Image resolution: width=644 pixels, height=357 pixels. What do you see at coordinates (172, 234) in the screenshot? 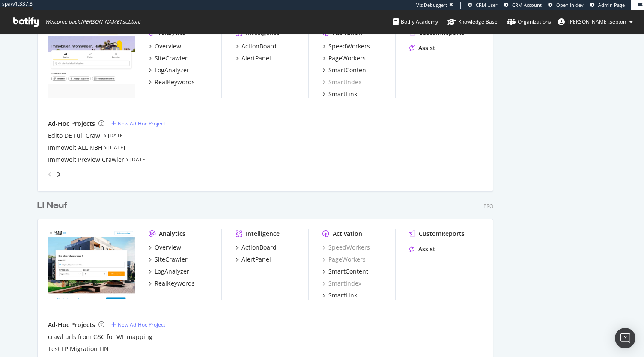
I see `div: Analytics` at bounding box center [172, 234].